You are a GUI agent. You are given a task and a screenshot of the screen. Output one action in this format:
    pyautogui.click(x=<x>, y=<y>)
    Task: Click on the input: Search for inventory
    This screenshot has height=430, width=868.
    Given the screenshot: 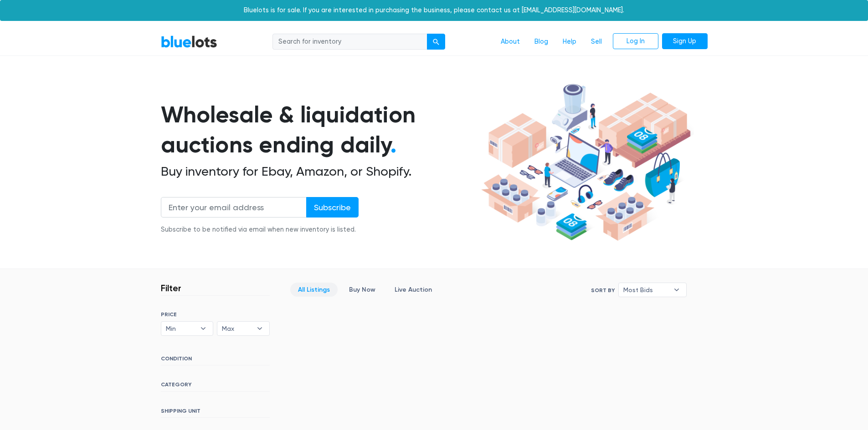 What is the action you would take?
    pyautogui.click(x=350, y=42)
    